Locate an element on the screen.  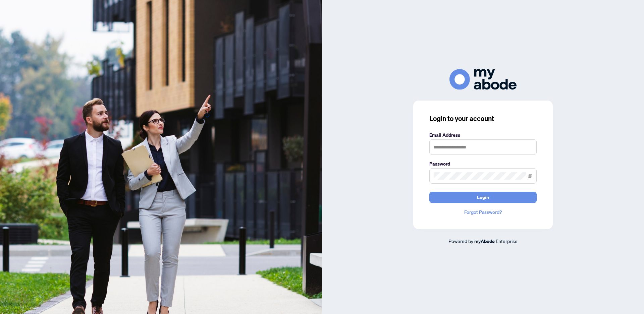
a: myAbode is located at coordinates (484, 241).